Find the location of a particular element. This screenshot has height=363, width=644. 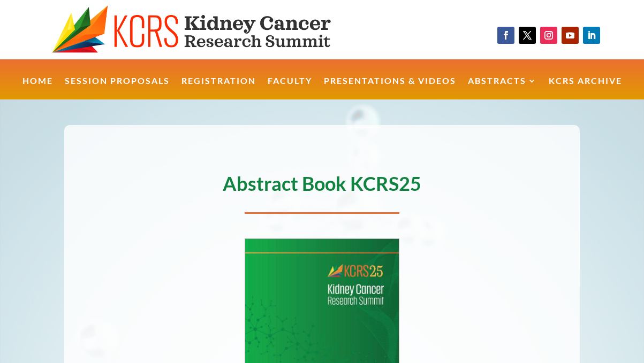

a: Faculty is located at coordinates (289, 88).